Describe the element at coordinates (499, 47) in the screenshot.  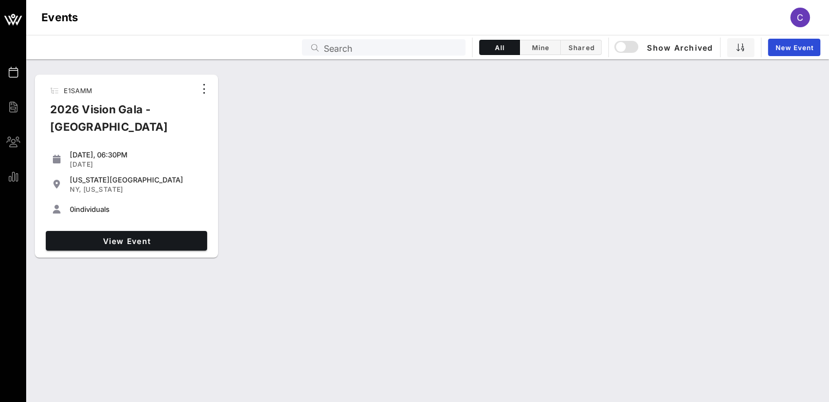
I see `span: All` at that location.